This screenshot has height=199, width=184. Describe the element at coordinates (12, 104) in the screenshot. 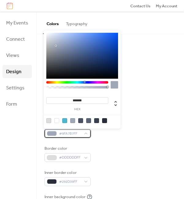

I see `span: Form` at that location.